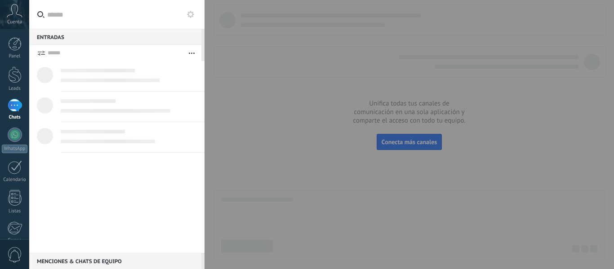 The width and height of the screenshot is (614, 269). What do you see at coordinates (15, 89) in the screenshot?
I see `div: Leads` at bounding box center [15, 89].